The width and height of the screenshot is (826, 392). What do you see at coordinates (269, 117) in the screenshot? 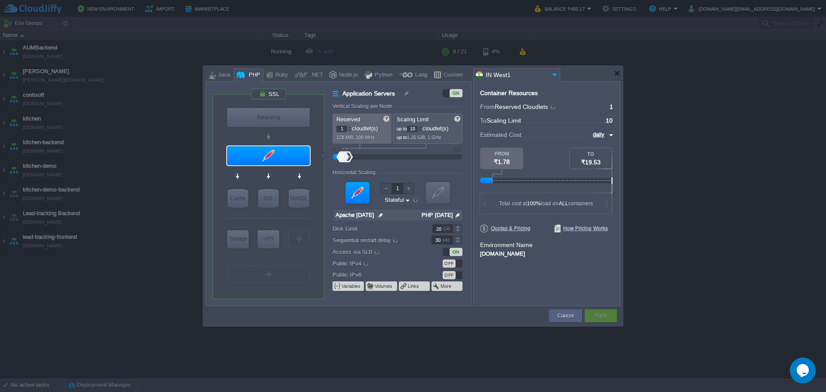
I see `div: Load Balancer` at bounding box center [269, 117].